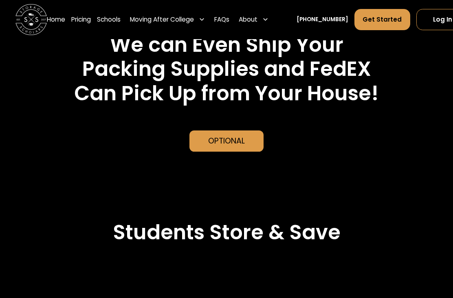  I want to click on h2: Students Store & Save, so click(226, 232).